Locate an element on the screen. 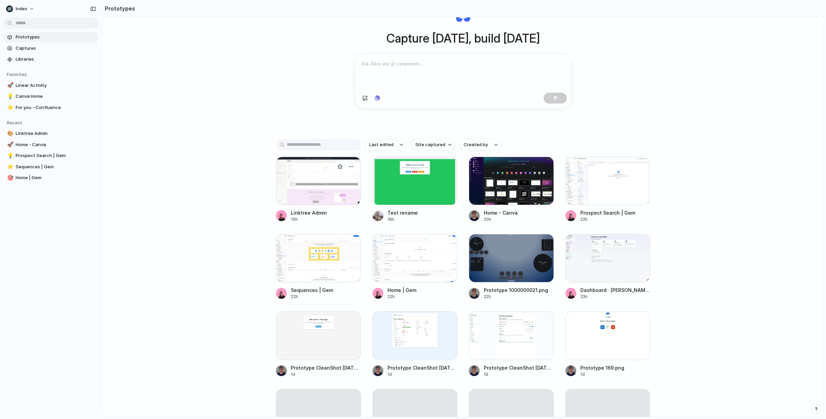  a: 🎨Linktree Admin is located at coordinates (51, 133).